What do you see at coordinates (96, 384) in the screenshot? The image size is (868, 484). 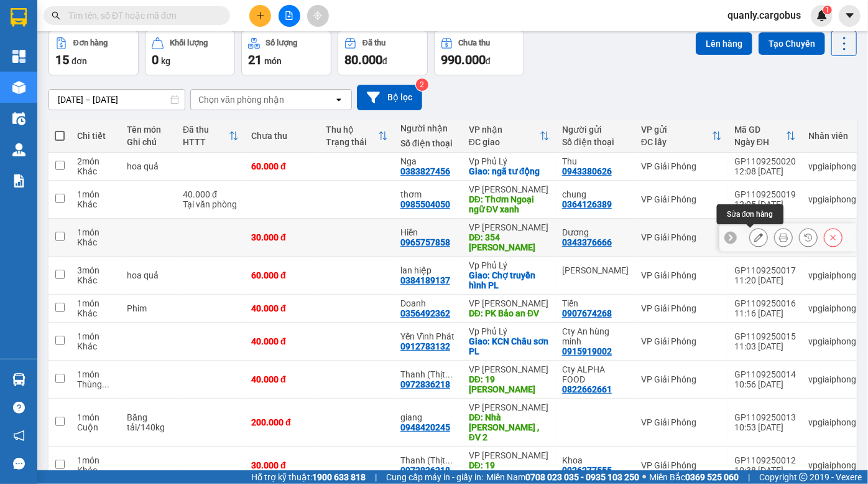 I see `div: Thùng xốp` at bounding box center [96, 384].